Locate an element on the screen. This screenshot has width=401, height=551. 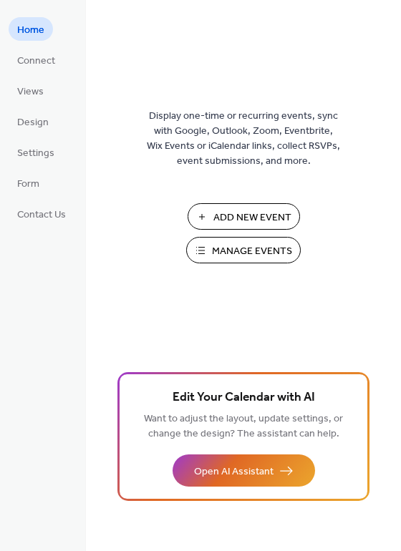
span: Design is located at coordinates (33, 122).